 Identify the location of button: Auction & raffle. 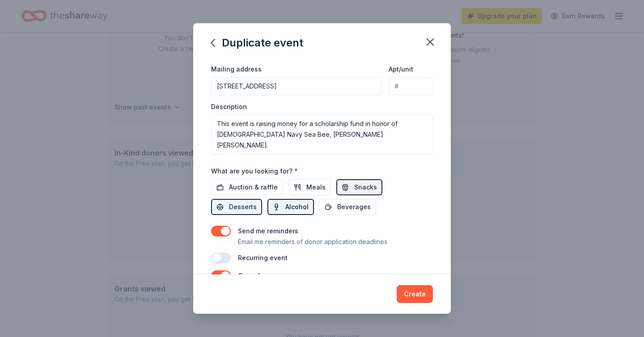
(247, 187).